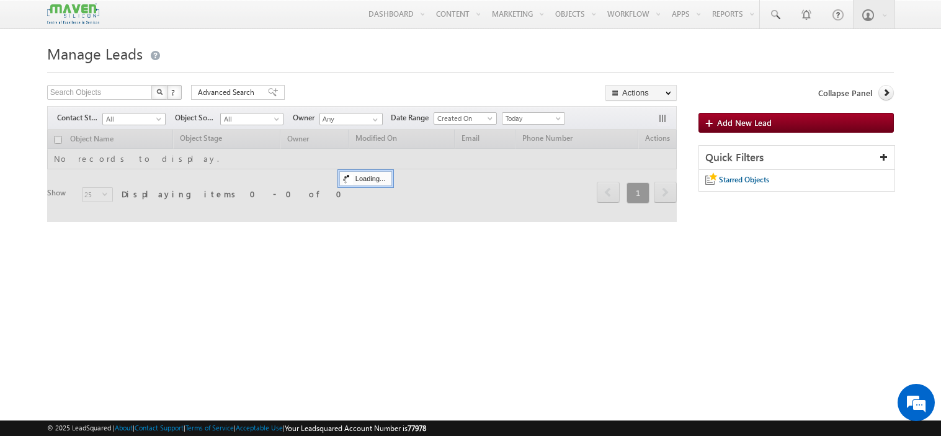  Describe the element at coordinates (744, 179) in the screenshot. I see `span: Starred Objects` at that location.